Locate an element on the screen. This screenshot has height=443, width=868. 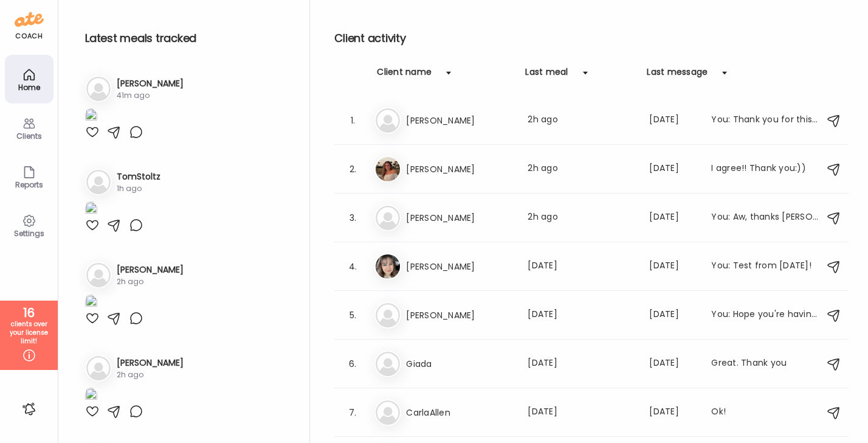
div: Last meal is located at coordinates (547, 76).